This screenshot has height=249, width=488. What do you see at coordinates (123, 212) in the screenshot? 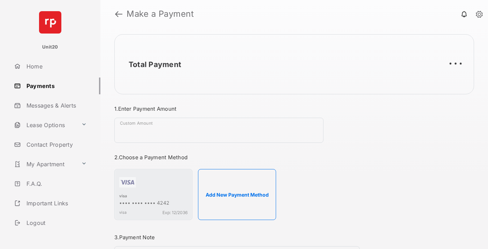
I see `span: visa` at bounding box center [123, 212].